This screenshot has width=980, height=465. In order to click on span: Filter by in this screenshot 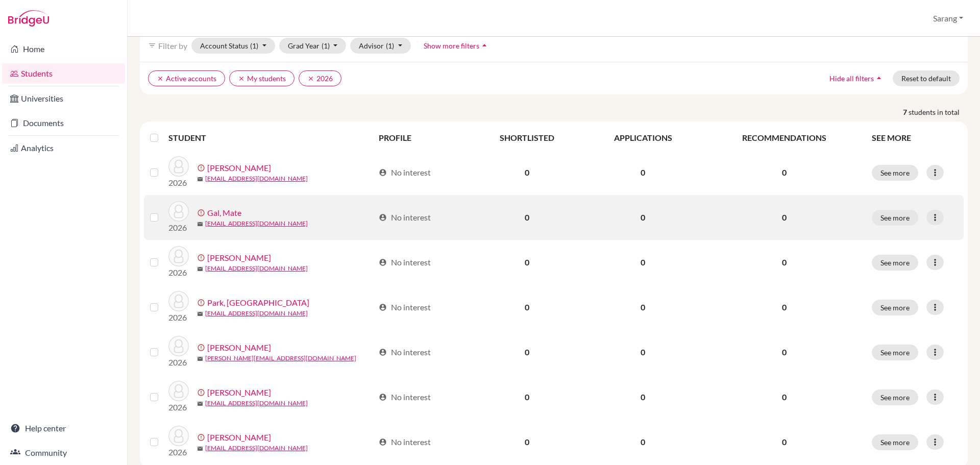, I will do `click(173, 46)`.